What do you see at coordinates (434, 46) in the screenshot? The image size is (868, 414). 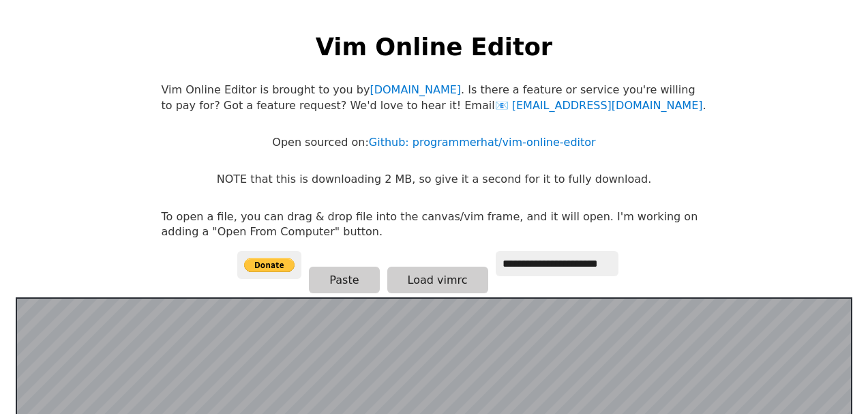 I see `h1: Vim Online Editor` at bounding box center [434, 46].